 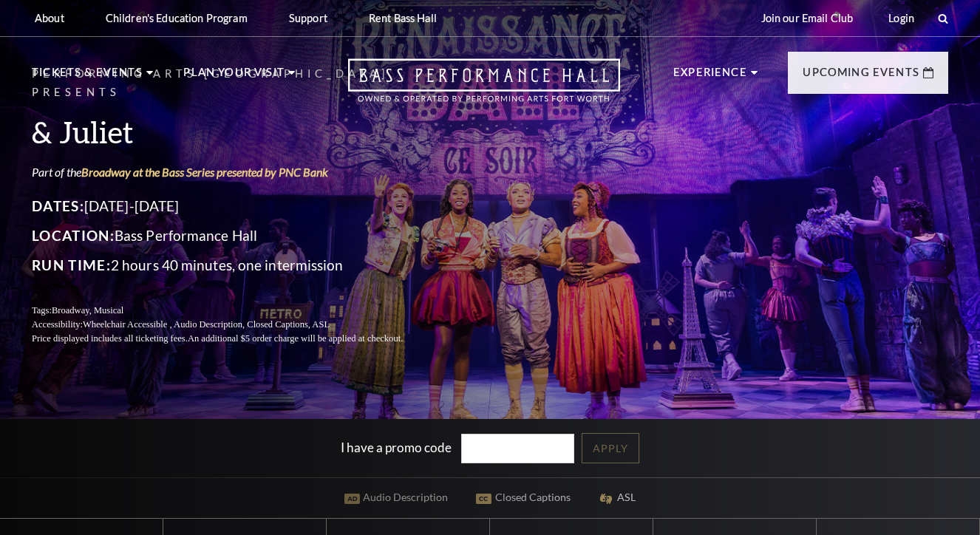 What do you see at coordinates (235, 265) in the screenshot?
I see `p: 2 hours 40 minutes, one intermission` at bounding box center [235, 265].